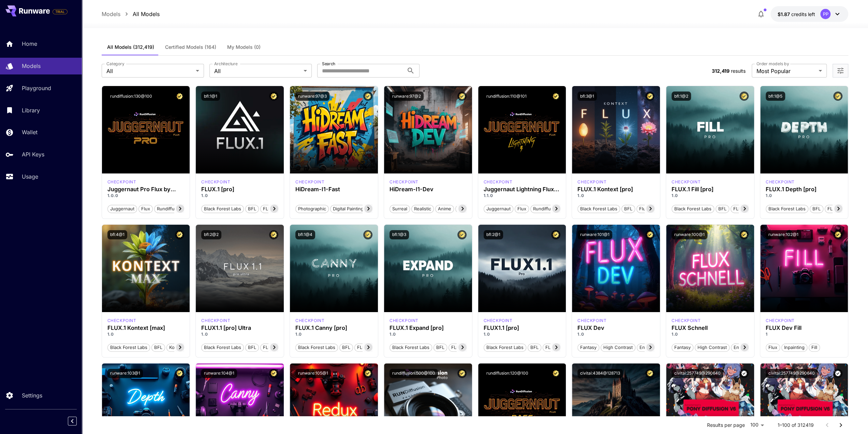  What do you see at coordinates (616, 189) in the screenshot?
I see `h3: FLUX.1 Kontext [pro]` at bounding box center [616, 189].